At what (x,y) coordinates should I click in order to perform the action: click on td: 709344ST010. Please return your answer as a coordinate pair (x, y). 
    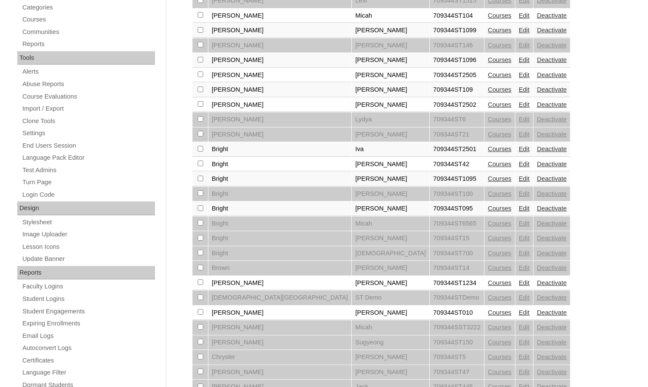
    Looking at the image, I should click on (457, 313).